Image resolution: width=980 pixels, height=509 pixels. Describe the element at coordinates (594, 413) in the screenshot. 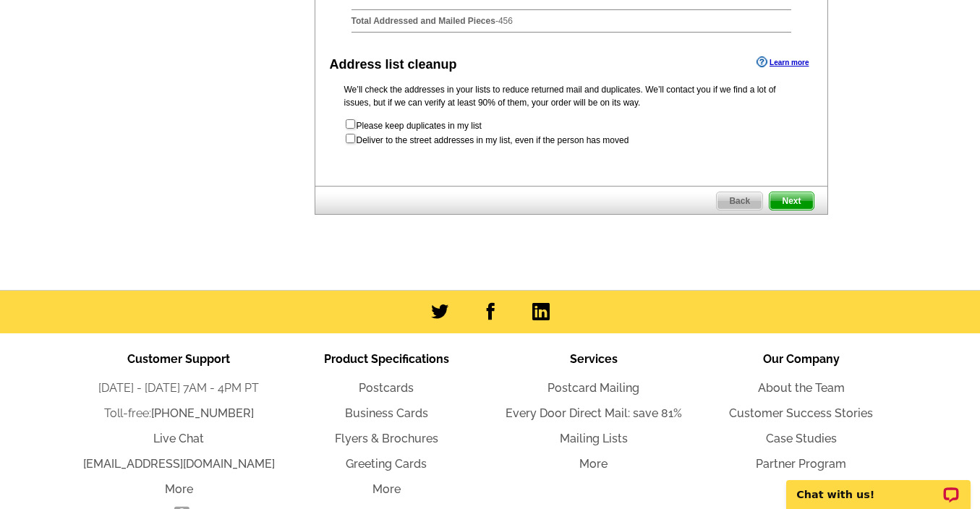

I see `a: Every Door Direct Mail: save 81%` at that location.